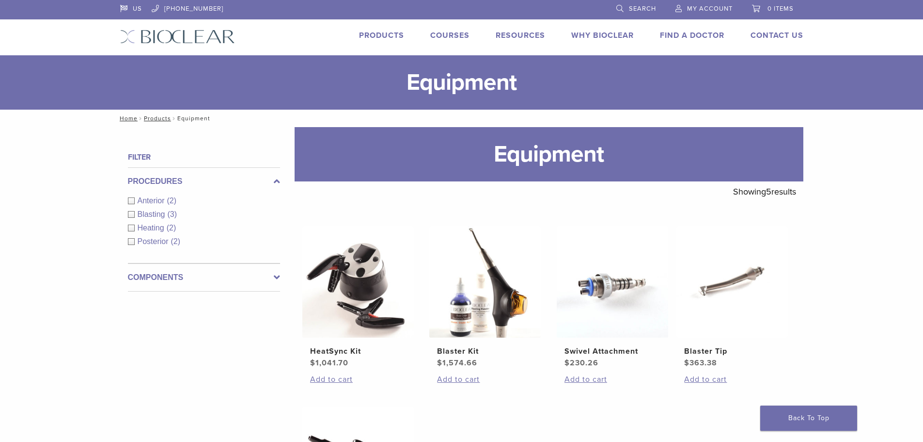 The image size is (923, 442). Describe the element at coordinates (732, 282) in the screenshot. I see `img: Blaster Tip` at that location.